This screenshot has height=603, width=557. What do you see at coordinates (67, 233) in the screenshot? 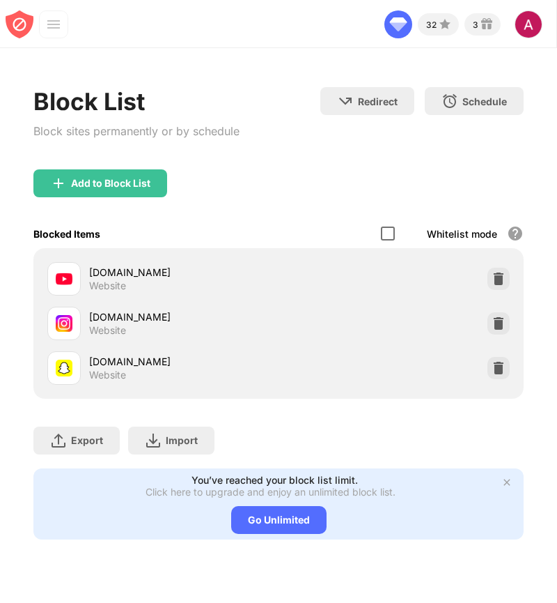
I see `div: Blocked Items` at bounding box center [67, 233].